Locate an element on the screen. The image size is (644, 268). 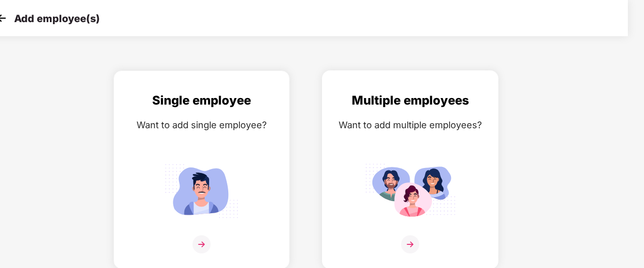
div: Want to add multiple employees? is located at coordinates (410, 125).